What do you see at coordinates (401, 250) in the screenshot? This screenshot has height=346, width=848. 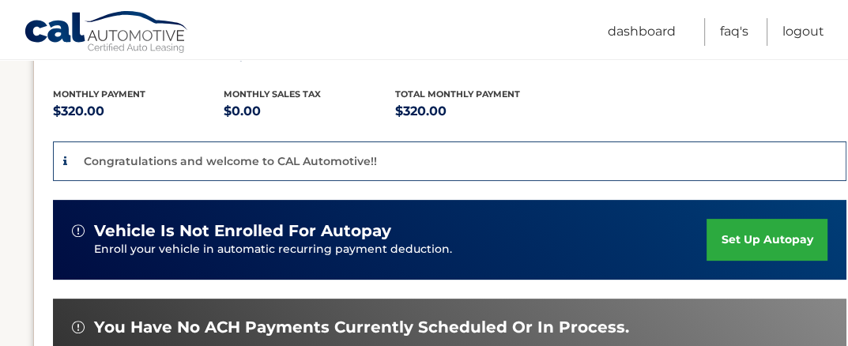 I see `p: Enroll your vehicle in automatic recurring payment deduction.` at bounding box center [401, 250].